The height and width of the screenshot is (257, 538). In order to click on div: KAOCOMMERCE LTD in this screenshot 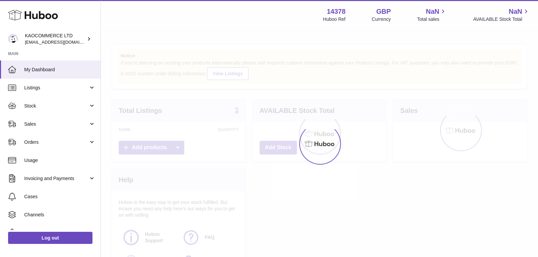, I will do `click(55, 39)`.